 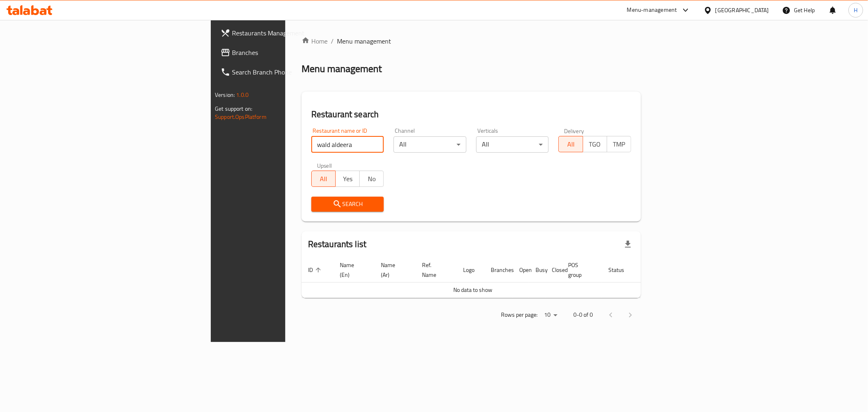 What do you see at coordinates (471, 41) in the screenshot?
I see `nav: breadcrumb` at bounding box center [471, 41].